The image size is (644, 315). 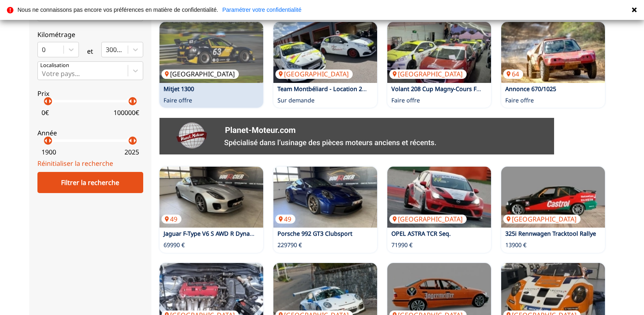 I want to click on img: OPEL ASTRA TCR Seq., so click(x=439, y=197).